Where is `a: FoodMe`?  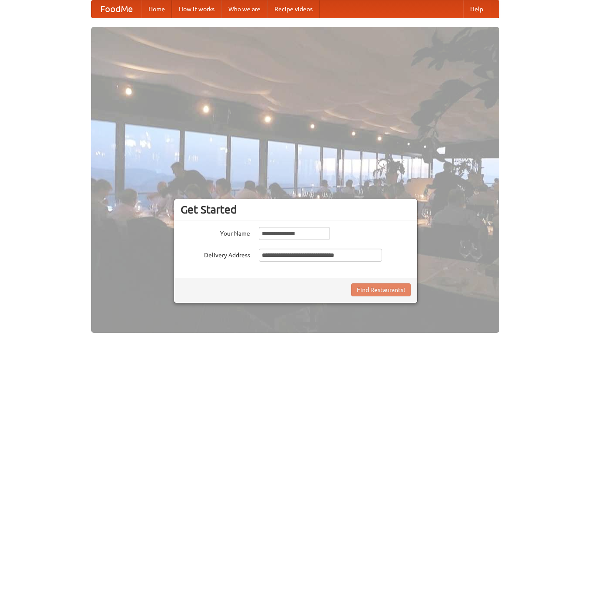
a: FoodMe is located at coordinates (116, 9).